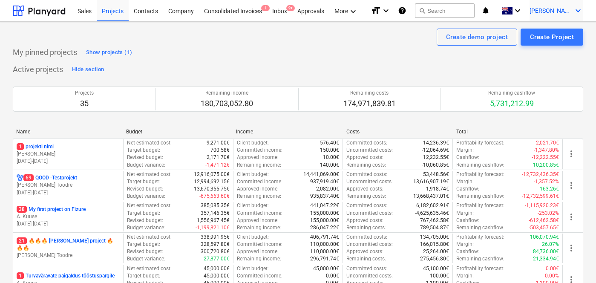 The image size is (596, 283). I want to click on p: 700.58€, so click(220, 150).